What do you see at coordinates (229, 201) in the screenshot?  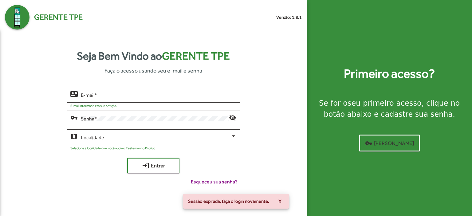 I see `span: Sessão expirada, faça o login novamente.` at bounding box center [229, 201].